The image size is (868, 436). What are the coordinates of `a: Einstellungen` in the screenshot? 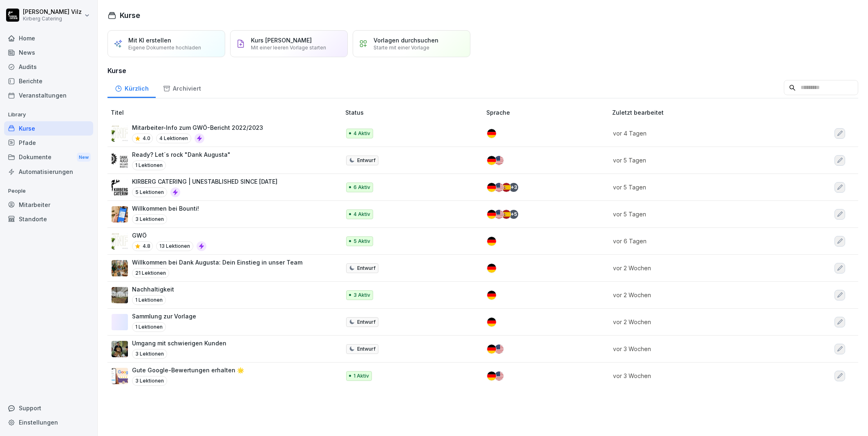 It's located at (48, 422).